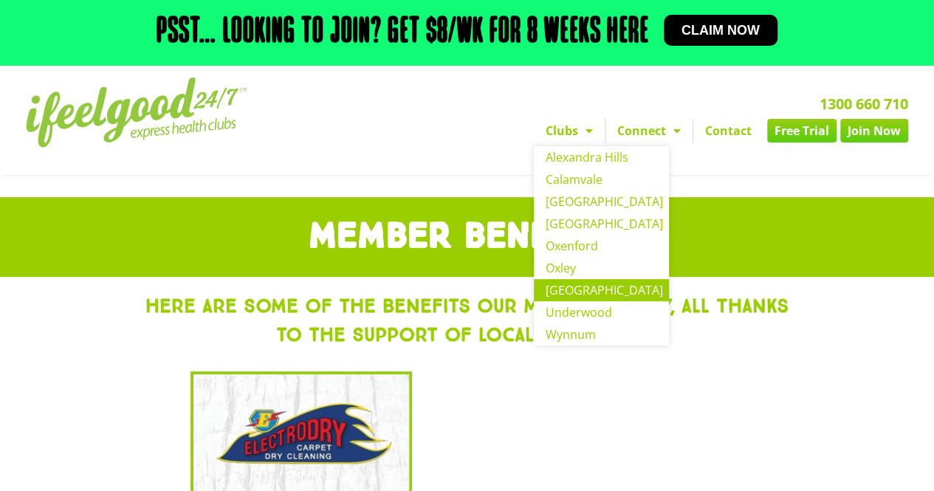 This screenshot has height=491, width=934. Describe the element at coordinates (601, 157) in the screenshot. I see `a: Alexandra Hills` at that location.